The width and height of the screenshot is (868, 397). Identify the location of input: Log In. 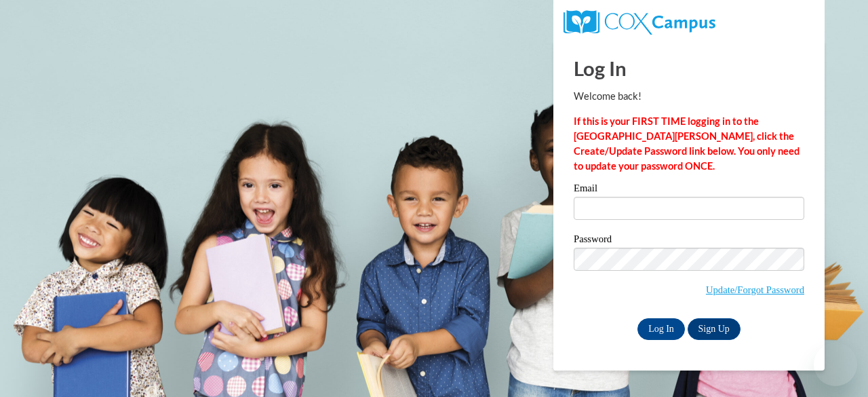
(661, 329).